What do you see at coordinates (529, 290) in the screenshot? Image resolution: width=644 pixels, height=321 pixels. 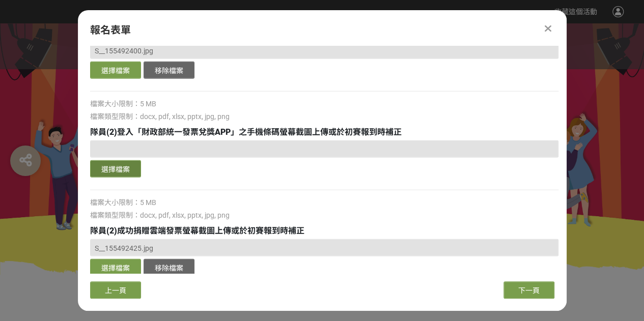 I see `button: 下一頁` at bounding box center [529, 290].